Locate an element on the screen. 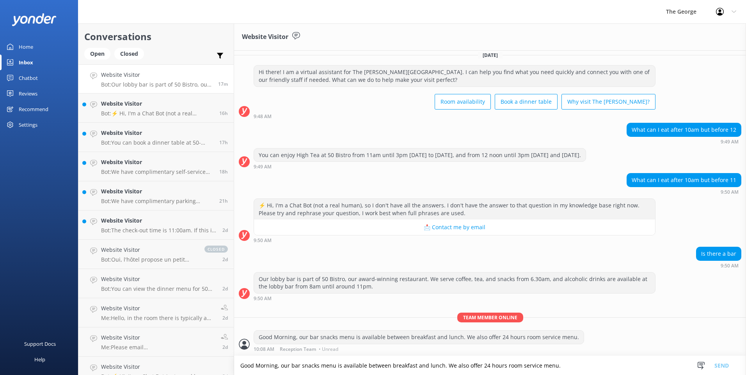 The height and width of the screenshot is (375, 746). span: Aug 19 2025 08:46pm (UTC +12:00) Pacific/Auckland is located at coordinates (225, 259).